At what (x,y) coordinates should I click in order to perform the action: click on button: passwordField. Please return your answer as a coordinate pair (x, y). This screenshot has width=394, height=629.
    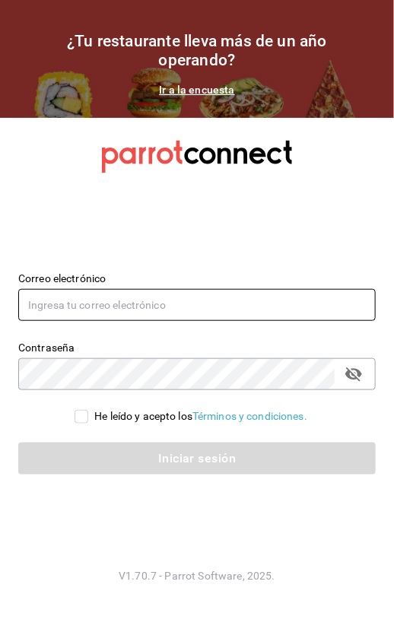
    Looking at the image, I should click on (354, 374).